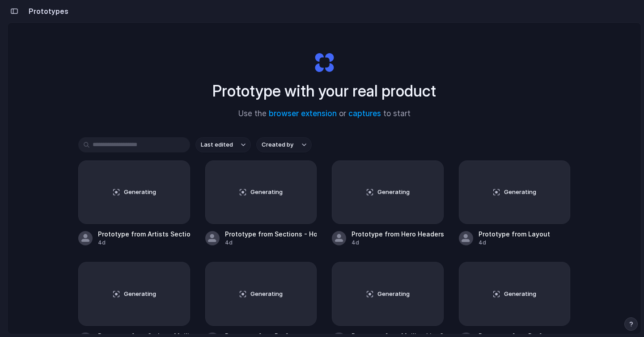 The image size is (644, 337). I want to click on a: browser extension, so click(303, 113).